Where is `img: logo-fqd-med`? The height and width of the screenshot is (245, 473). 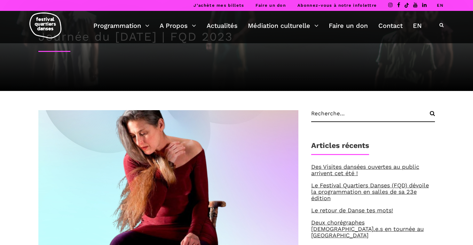 img: logo-fqd-med is located at coordinates (45, 25).